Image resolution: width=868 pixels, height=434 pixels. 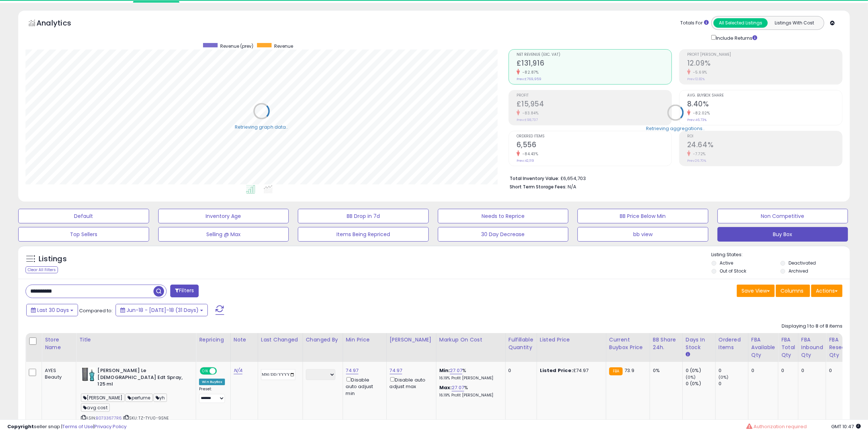 What do you see at coordinates (160, 398) in the screenshot?
I see `span: yh` at bounding box center [160, 398].